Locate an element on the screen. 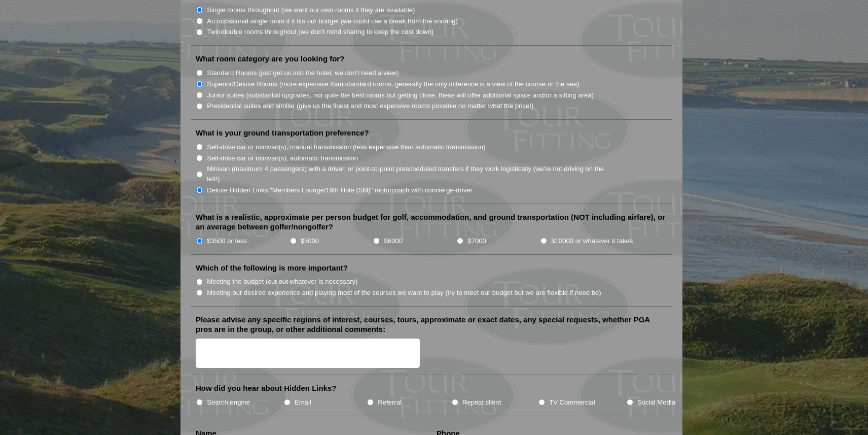 This screenshot has width=868, height=435. label: What is your ground transportation preference? is located at coordinates (283, 133).